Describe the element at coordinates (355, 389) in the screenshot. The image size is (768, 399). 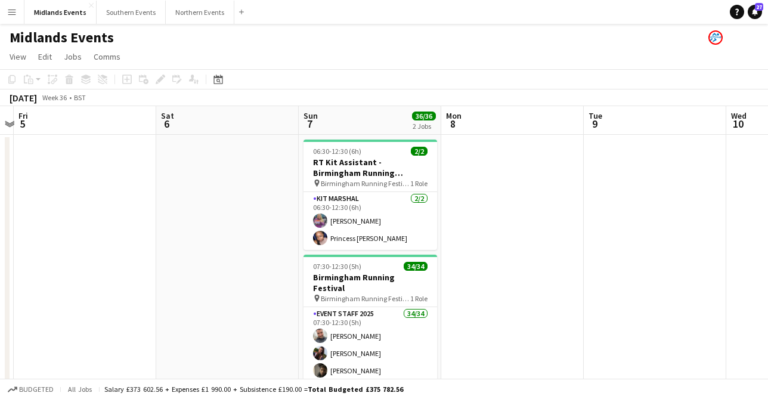
I see `span: Total Budgeted £375 782.56` at that location.